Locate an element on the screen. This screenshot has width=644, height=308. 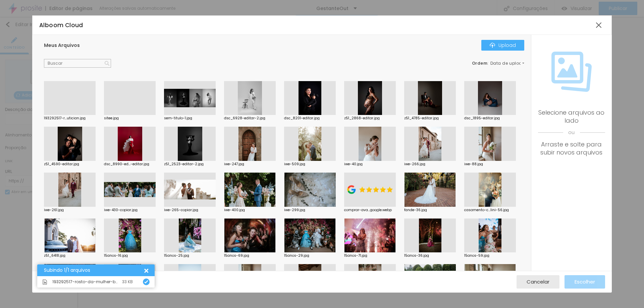
div: 33 KB is located at coordinates (127, 282).